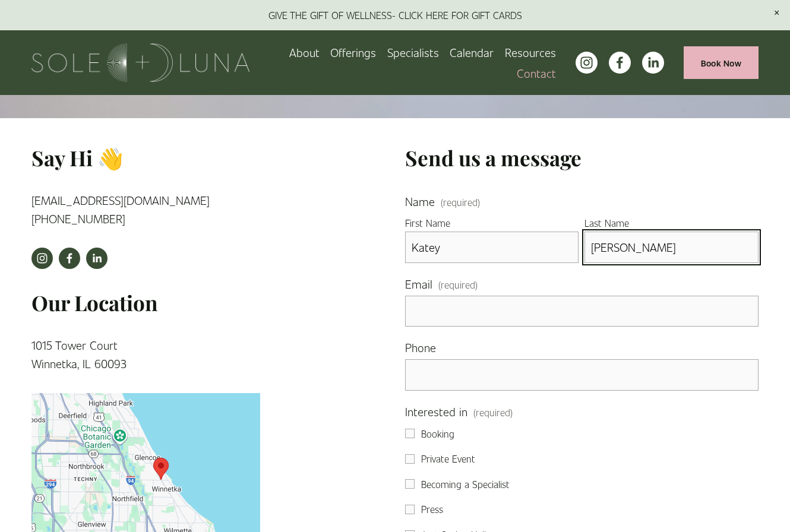  What do you see at coordinates (582, 158) in the screenshot?
I see `h3: Send us a message` at bounding box center [582, 158].